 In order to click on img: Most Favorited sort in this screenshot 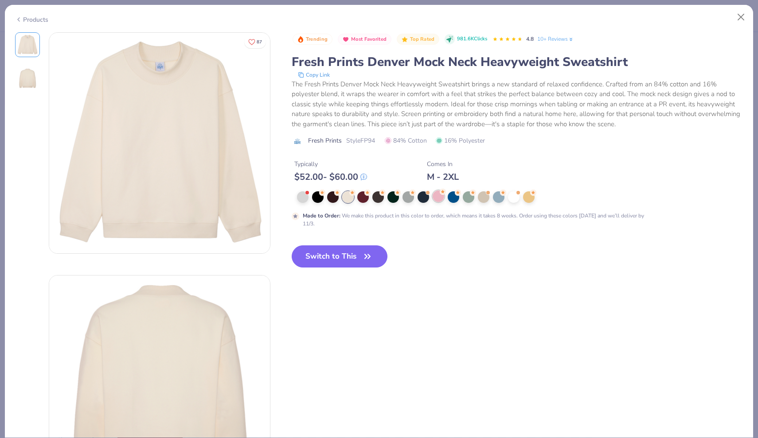, I will do `click(346, 39)`.